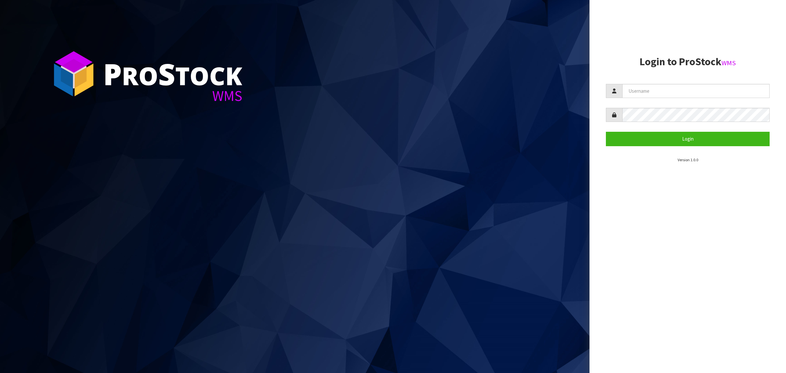  What do you see at coordinates (173, 96) in the screenshot?
I see `div: WMS` at bounding box center [173, 96].